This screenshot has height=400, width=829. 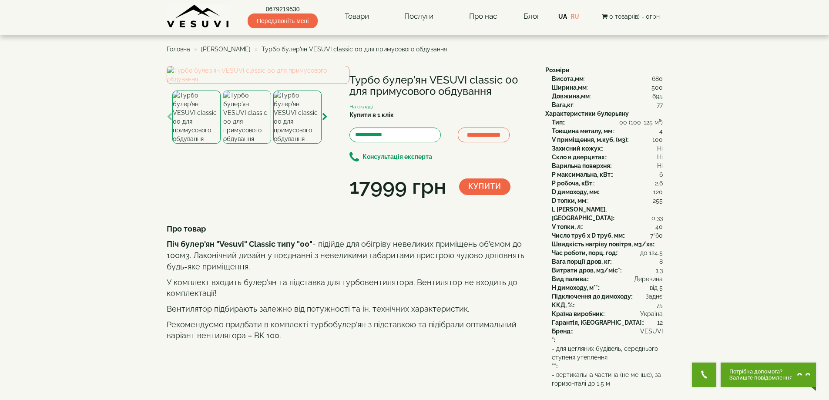 I want to click on a: UA, so click(x=562, y=17).